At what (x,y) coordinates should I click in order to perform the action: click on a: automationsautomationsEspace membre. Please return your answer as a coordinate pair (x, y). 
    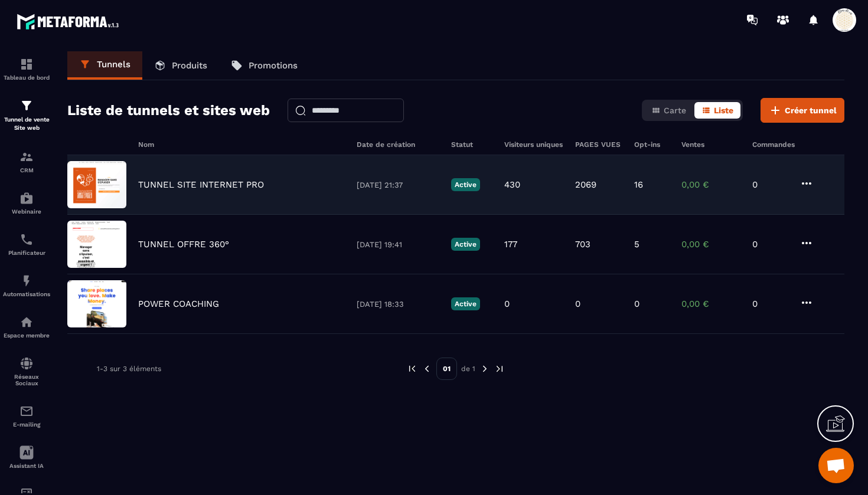
    Looking at the image, I should click on (26, 327).